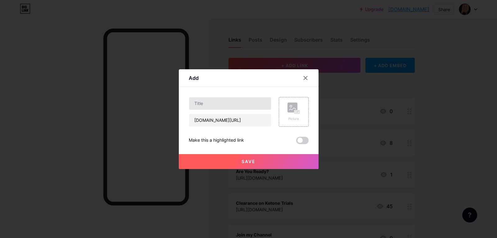 This screenshot has width=497, height=238. I want to click on input: Title, so click(230, 103).